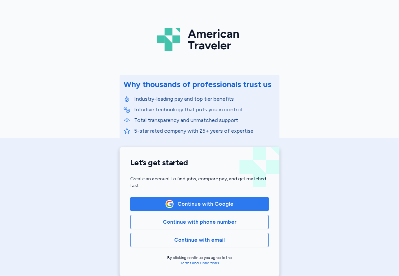 The width and height of the screenshot is (399, 276). Describe the element at coordinates (200, 240) in the screenshot. I see `button: Continue with email` at that location.